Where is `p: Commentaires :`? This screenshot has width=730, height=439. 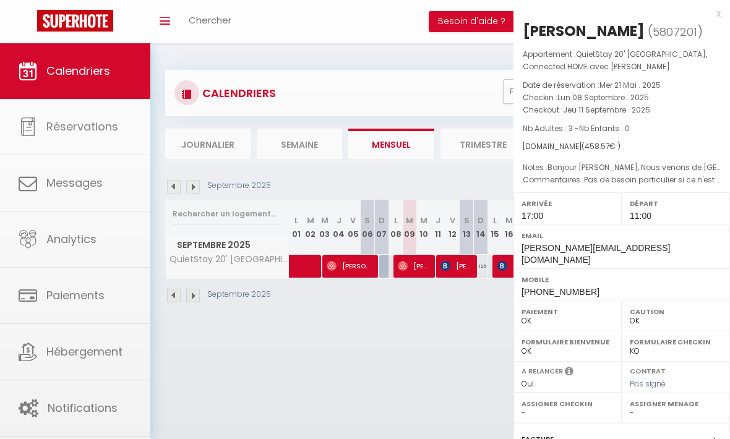 p: Commentaires : is located at coordinates (622, 180).